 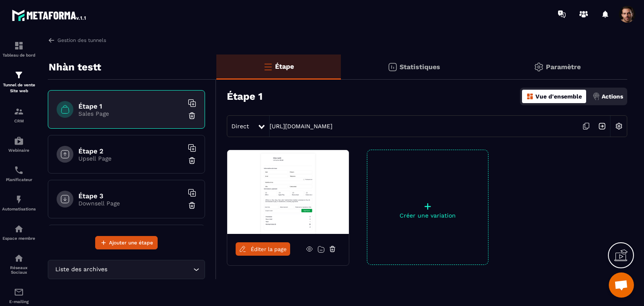 I want to click on h6: Étape 1, so click(x=131, y=106).